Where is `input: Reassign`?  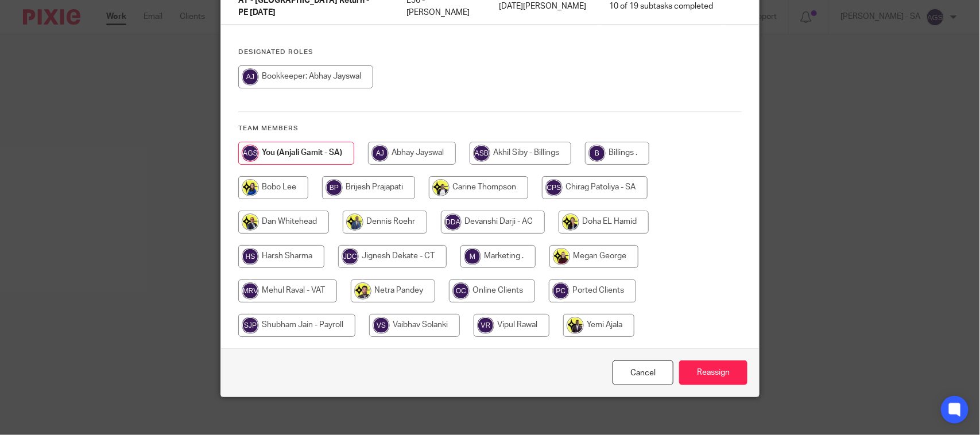 input: Reassign is located at coordinates (713, 372).